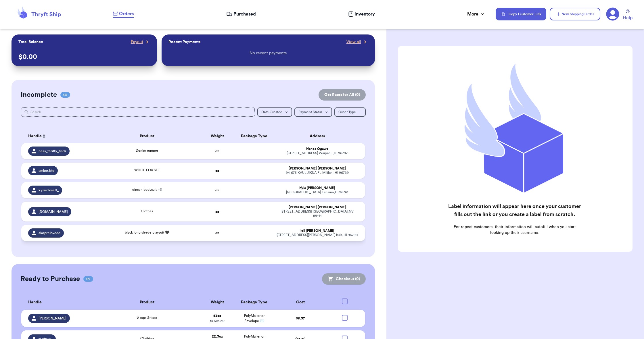 The image size is (644, 339). What do you see at coordinates (31, 42) in the screenshot?
I see `p: Total Balance` at bounding box center [31, 42].